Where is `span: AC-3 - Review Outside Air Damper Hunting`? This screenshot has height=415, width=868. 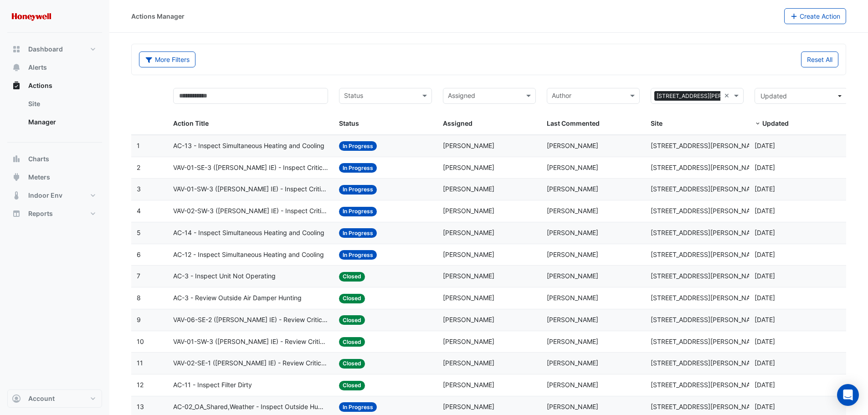
span: AC-3 - Review Outside Air Damper Hunting is located at coordinates (238, 298).